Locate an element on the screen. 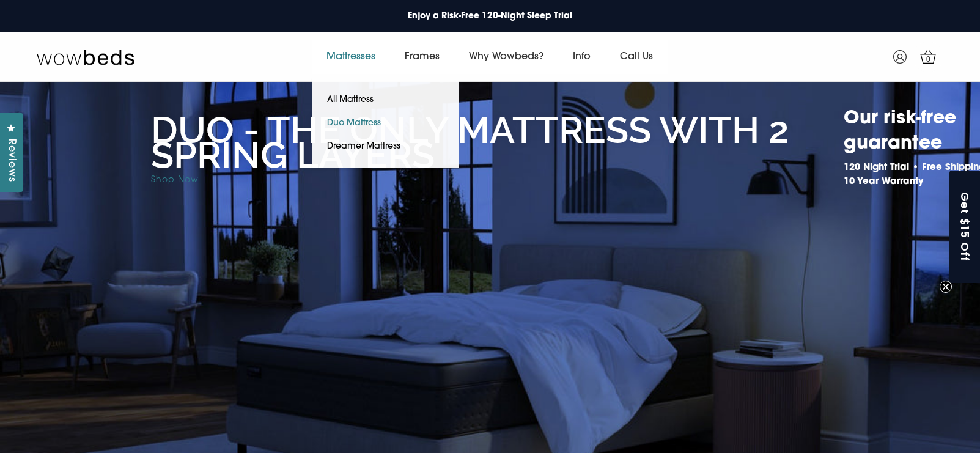 The image size is (980, 453). a: All Mattress is located at coordinates (351, 100).